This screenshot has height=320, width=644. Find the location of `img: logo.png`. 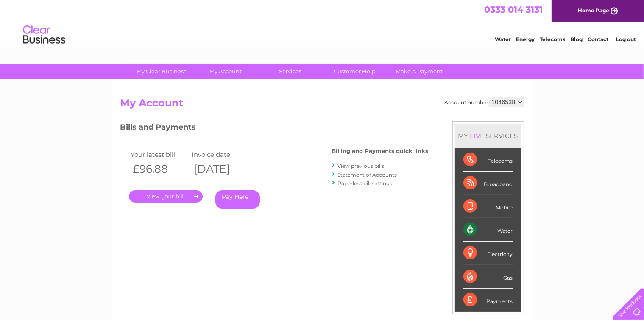

img: logo.png is located at coordinates (44, 35).